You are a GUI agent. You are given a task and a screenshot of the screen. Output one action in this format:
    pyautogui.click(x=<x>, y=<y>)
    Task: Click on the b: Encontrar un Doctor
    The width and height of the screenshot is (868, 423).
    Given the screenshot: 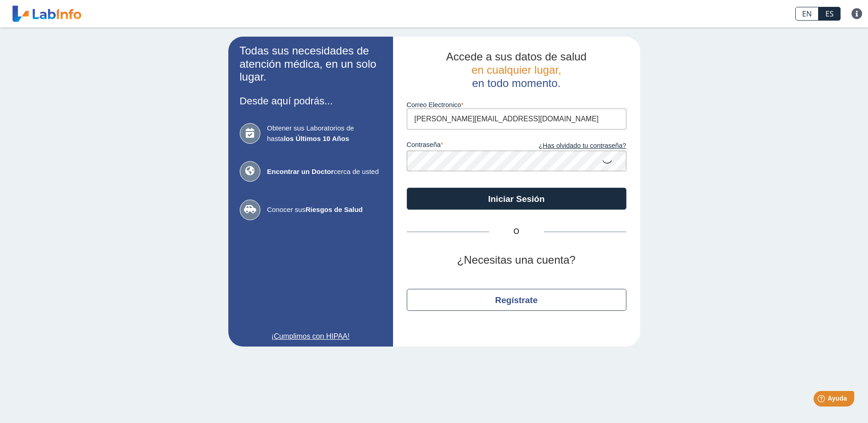 What is the action you would take?
    pyautogui.click(x=301, y=171)
    